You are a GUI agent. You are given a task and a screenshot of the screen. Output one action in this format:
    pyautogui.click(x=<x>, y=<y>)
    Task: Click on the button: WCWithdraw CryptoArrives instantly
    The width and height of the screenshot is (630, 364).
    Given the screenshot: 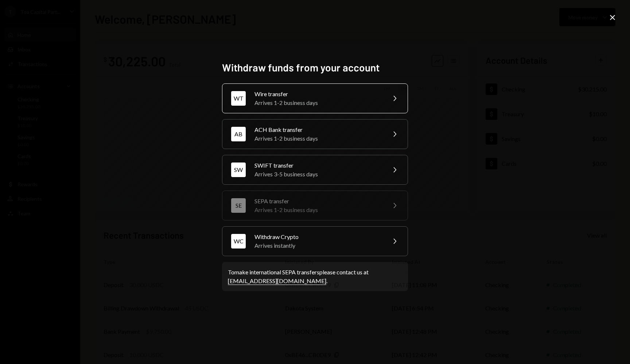 What is the action you would take?
    pyautogui.click(x=315, y=241)
    